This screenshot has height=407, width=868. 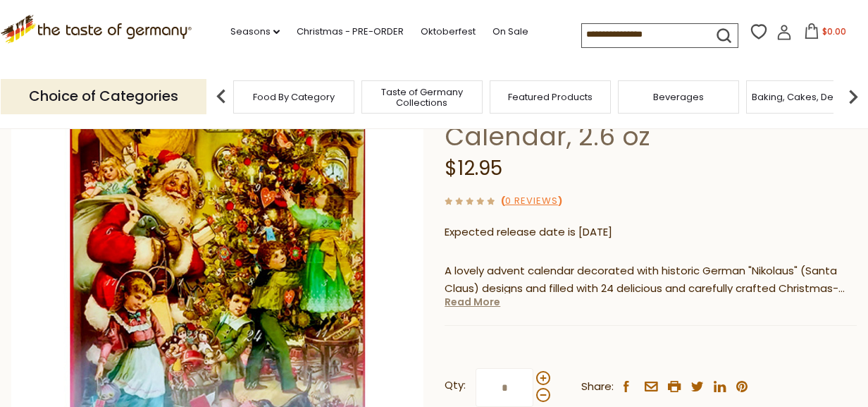 What do you see at coordinates (422, 98) in the screenshot?
I see `a: Taste of Germany Collections` at bounding box center [422, 98].